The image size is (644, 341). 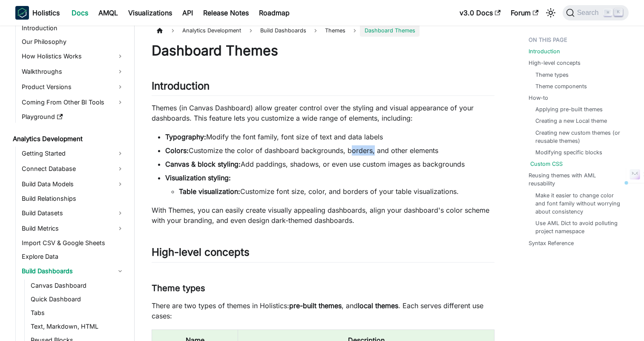 I want to click on h2: Introduction, so click(x=323, y=88).